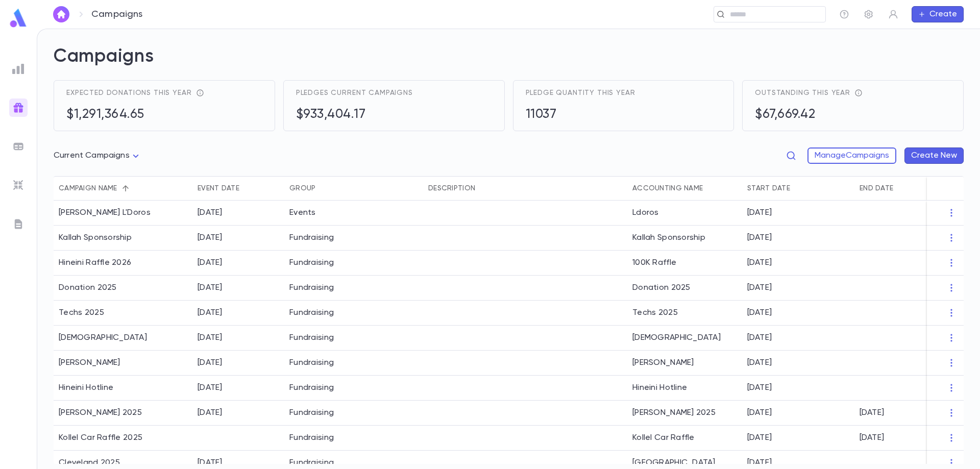 Image resolution: width=980 pixels, height=469 pixels. I want to click on div: 4/1/2026, so click(210, 263).